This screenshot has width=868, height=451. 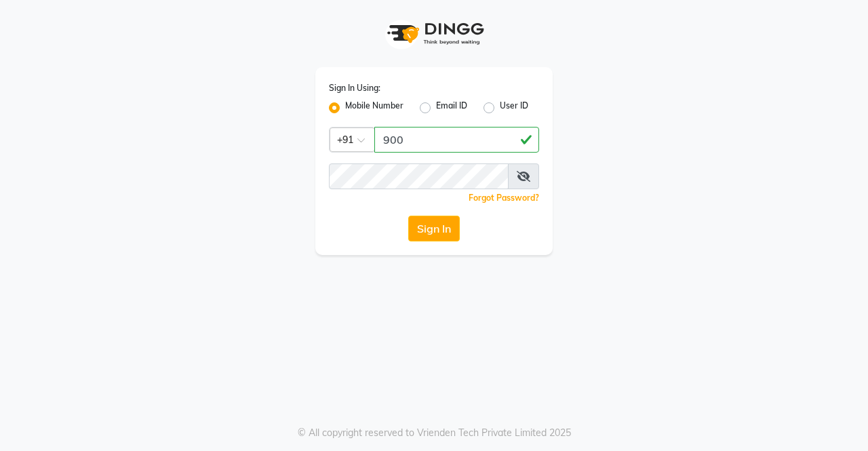 I want to click on img: logo1.svg, so click(x=434, y=34).